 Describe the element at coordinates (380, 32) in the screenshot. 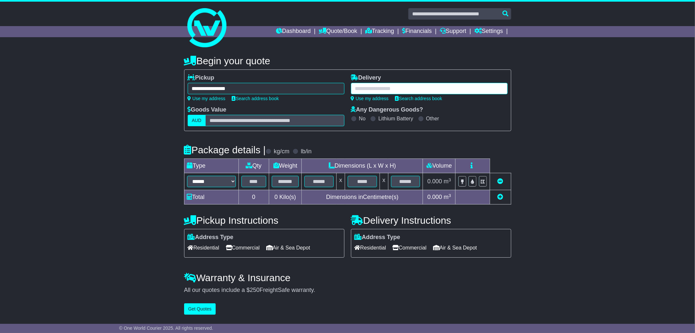

I see `a: Tracking` at that location.